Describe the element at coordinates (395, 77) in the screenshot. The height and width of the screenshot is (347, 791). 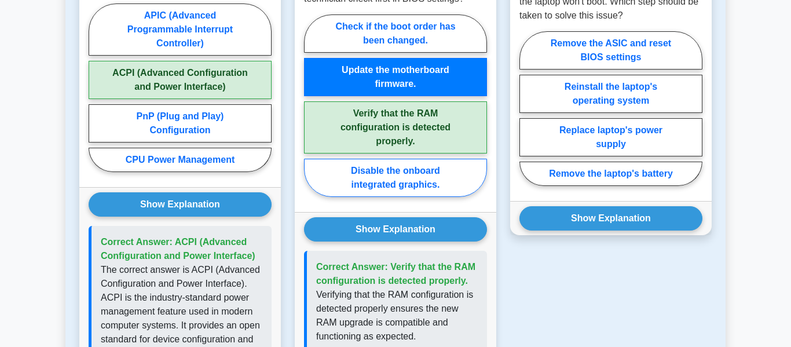
I see `label: Update the motherboard firmware.` at that location.